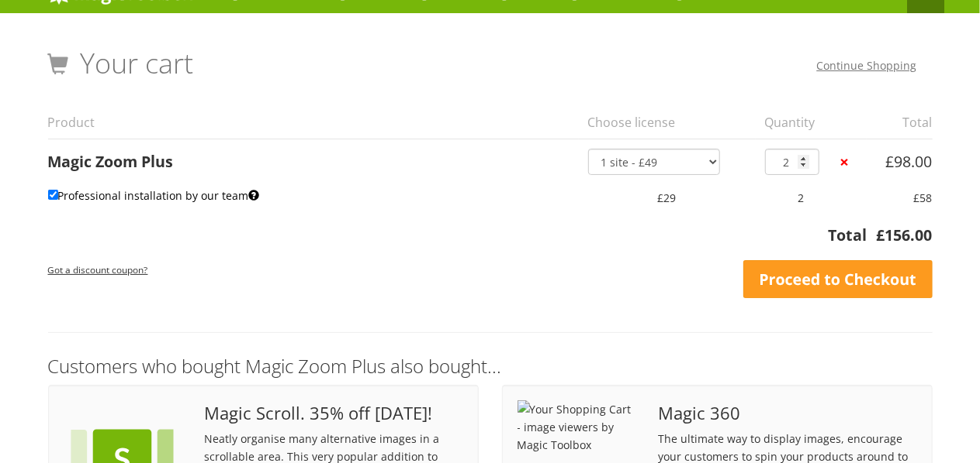  Describe the element at coordinates (923, 198) in the screenshot. I see `span: £58` at that location.